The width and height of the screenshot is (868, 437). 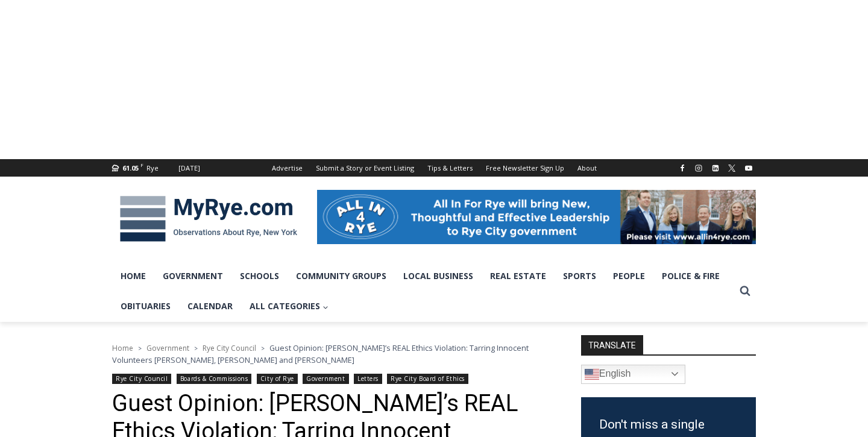 What do you see at coordinates (427, 378) in the screenshot?
I see `a: Rye City Board of Ethics` at bounding box center [427, 378].